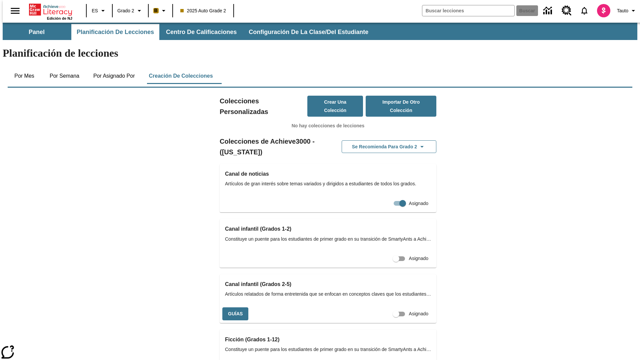  What do you see at coordinates (99, 11) in the screenshot?
I see `button: Lenguaje: ES, Selecciona un idioma` at bounding box center [99, 11].